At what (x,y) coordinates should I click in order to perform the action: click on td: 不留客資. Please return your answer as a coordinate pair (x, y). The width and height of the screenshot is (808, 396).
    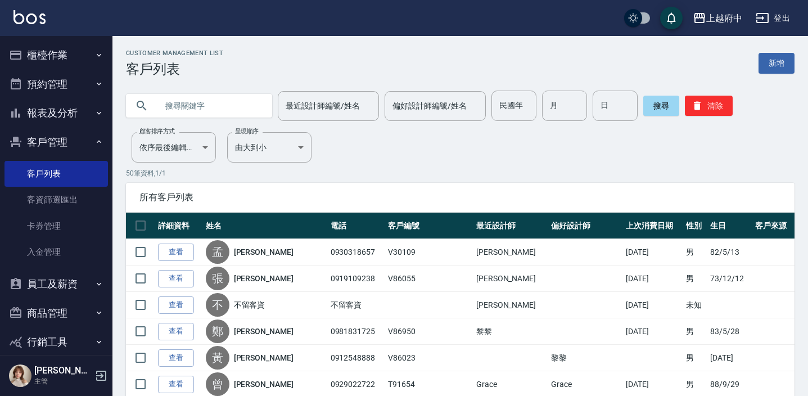
    Looking at the image, I should click on (356, 305).